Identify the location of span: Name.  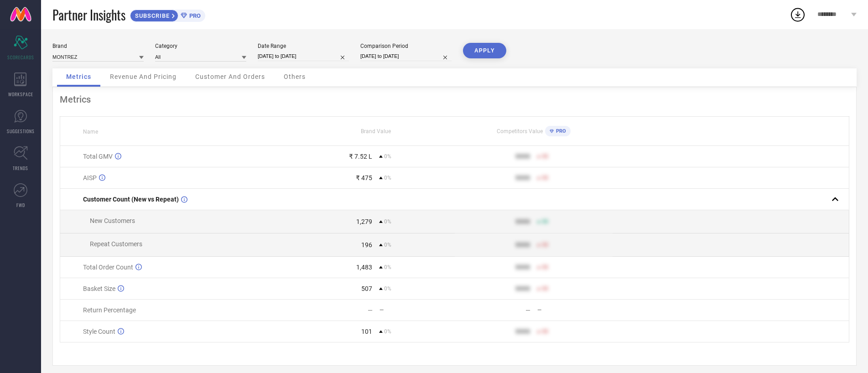
(91, 132).